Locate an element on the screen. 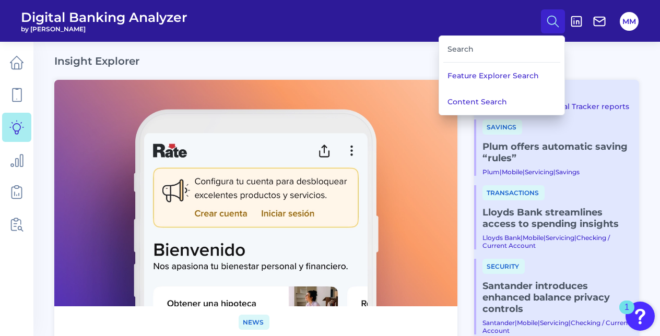  button: Open Resource Center, 1 new notification is located at coordinates (640, 317).